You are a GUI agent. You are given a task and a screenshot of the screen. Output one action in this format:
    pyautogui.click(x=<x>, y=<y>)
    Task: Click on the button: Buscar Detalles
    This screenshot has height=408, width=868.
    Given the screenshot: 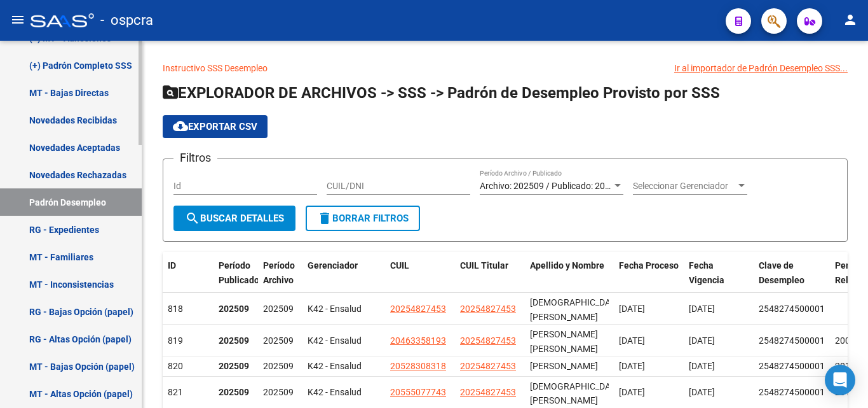 What is the action you would take?
    pyautogui.click(x=235, y=218)
    